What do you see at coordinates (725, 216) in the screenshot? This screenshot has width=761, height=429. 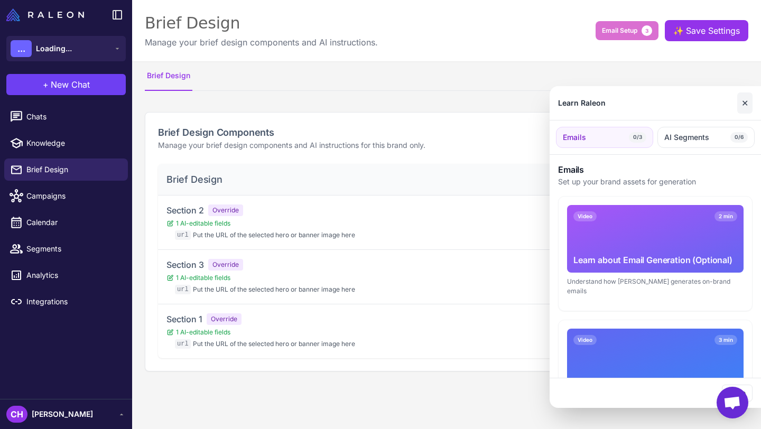 I see `span: 2 min` at bounding box center [725, 216].